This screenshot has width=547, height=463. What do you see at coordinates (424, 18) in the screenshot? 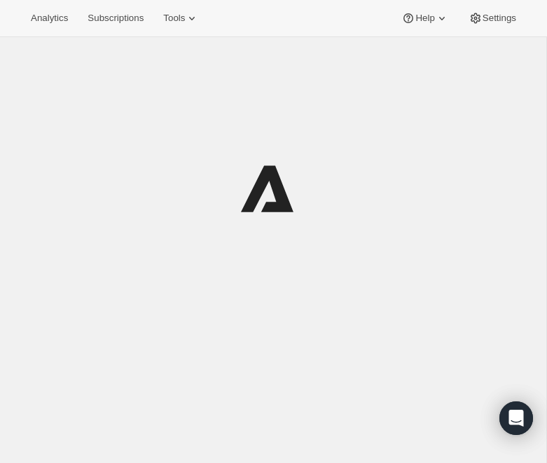
I see `span: Help` at bounding box center [424, 18].